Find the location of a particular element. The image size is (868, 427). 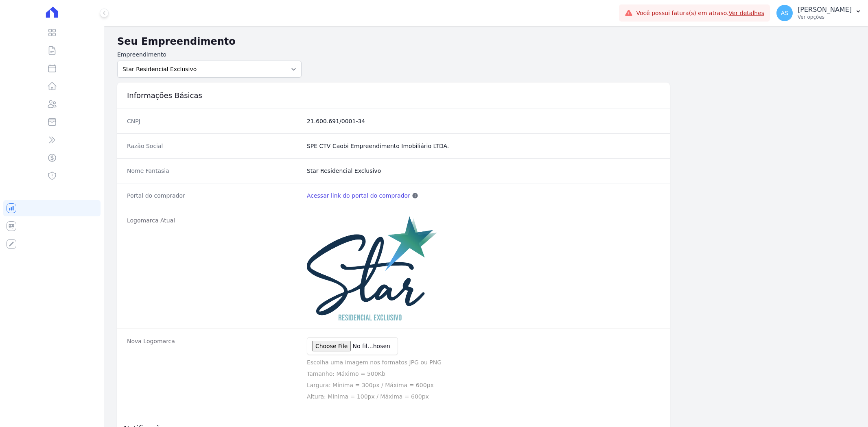

dt: Nova Logomarca is located at coordinates (213, 370).